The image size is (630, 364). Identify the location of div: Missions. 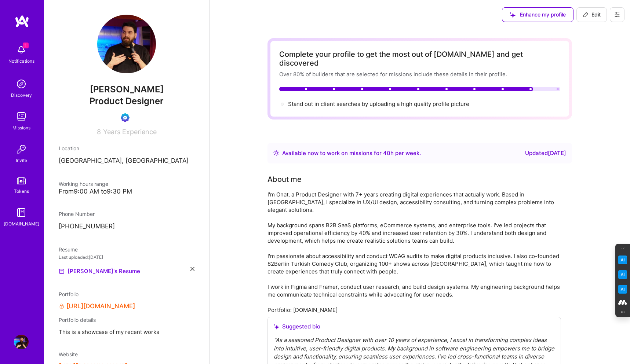
(21, 128).